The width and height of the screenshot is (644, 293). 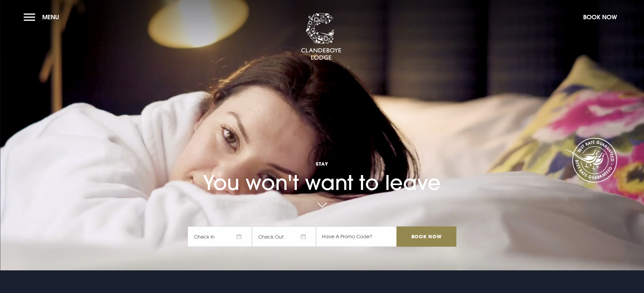 What do you see at coordinates (427, 237) in the screenshot?
I see `input: Book Now` at bounding box center [427, 237].